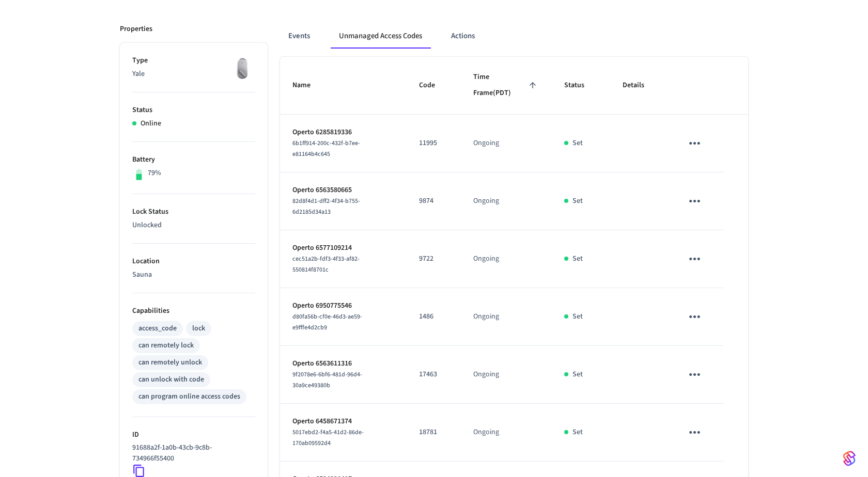 Image resolution: width=868 pixels, height=477 pixels. Describe the element at coordinates (308, 86) in the screenshot. I see `span: Name` at that location.